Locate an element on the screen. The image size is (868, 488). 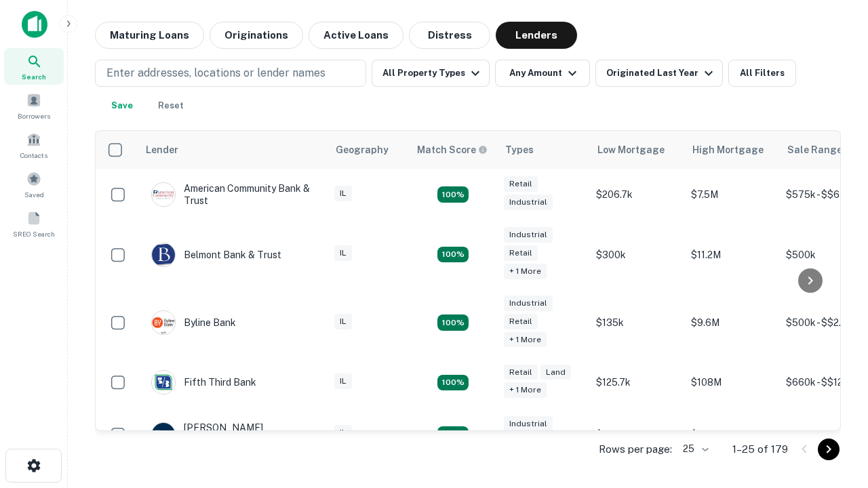
div: Types is located at coordinates (519, 150).